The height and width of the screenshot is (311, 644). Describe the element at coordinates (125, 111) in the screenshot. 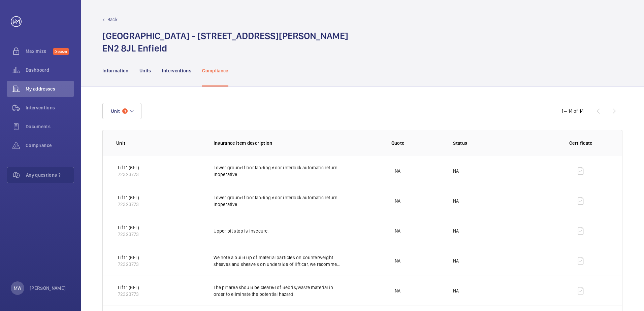

I see `span: 1` at that location.